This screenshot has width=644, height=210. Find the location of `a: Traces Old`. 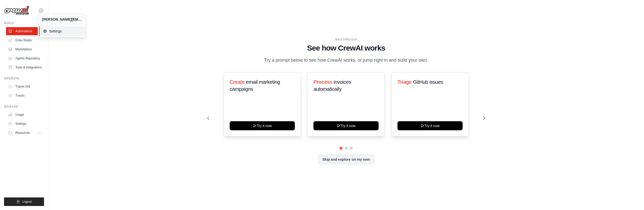

a: Traces Old is located at coordinates (25, 87).